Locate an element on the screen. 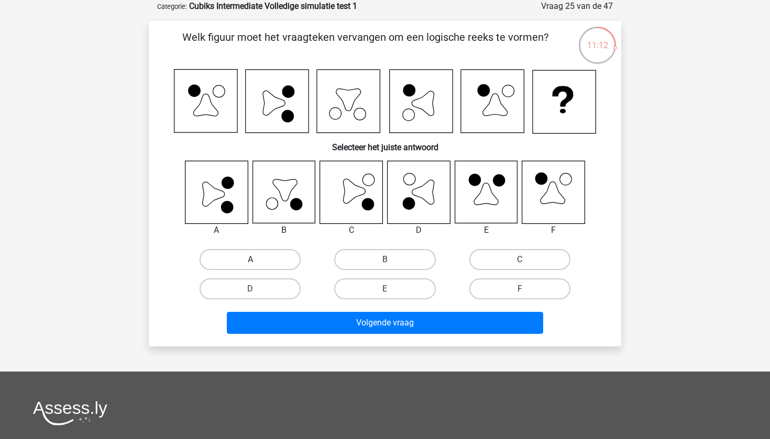  button: Volgende vraag is located at coordinates (385, 323).